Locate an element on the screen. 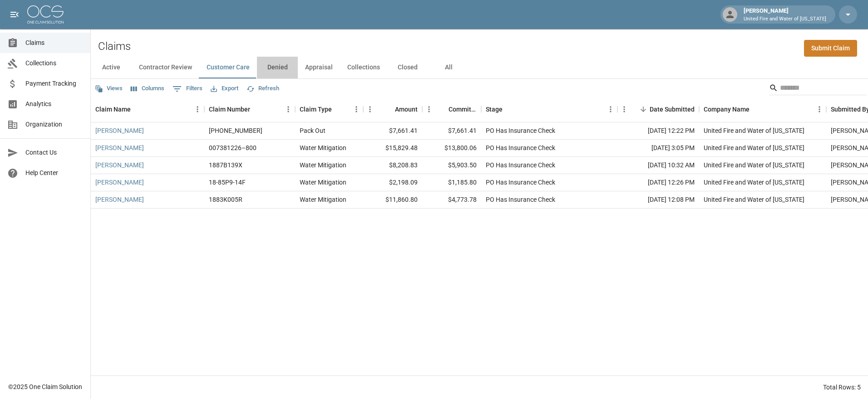 This screenshot has width=868, height=399. div: 1883K005R is located at coordinates (226, 200).